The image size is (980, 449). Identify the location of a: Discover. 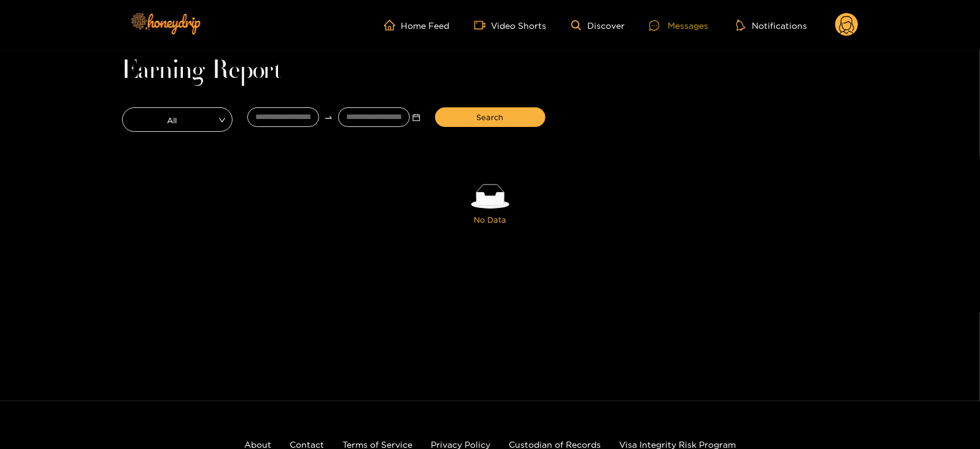
(598, 25).